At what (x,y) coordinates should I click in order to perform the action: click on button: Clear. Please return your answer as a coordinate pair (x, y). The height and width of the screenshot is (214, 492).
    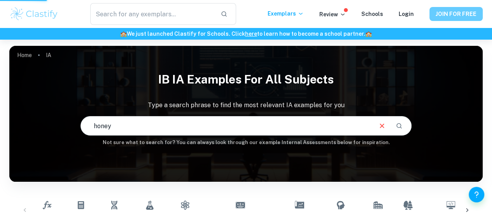
    Looking at the image, I should click on (382, 126).